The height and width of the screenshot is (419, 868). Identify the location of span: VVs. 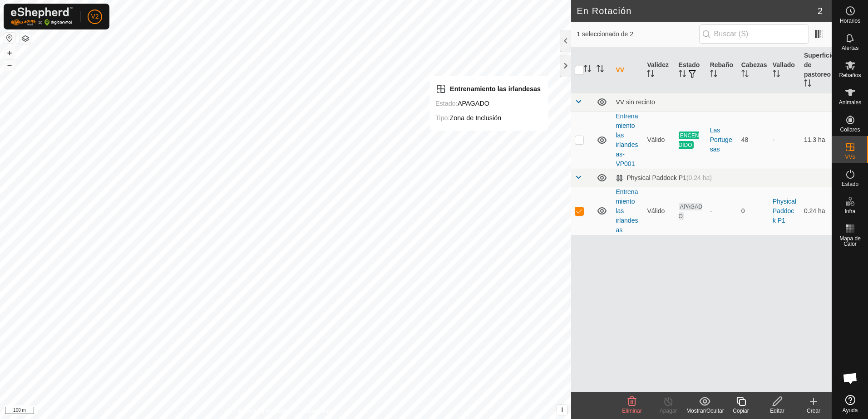
(850, 157).